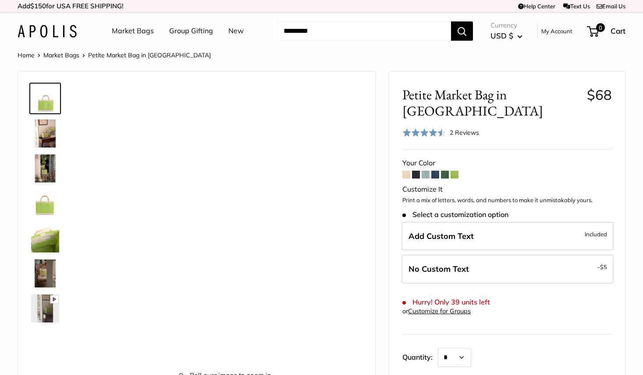  What do you see at coordinates (191, 31) in the screenshot?
I see `a: Group Gifting` at bounding box center [191, 31].